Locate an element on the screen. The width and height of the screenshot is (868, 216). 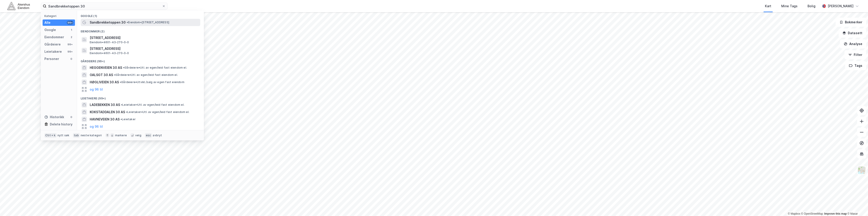
span: Leietaker is located at coordinates (128, 119).